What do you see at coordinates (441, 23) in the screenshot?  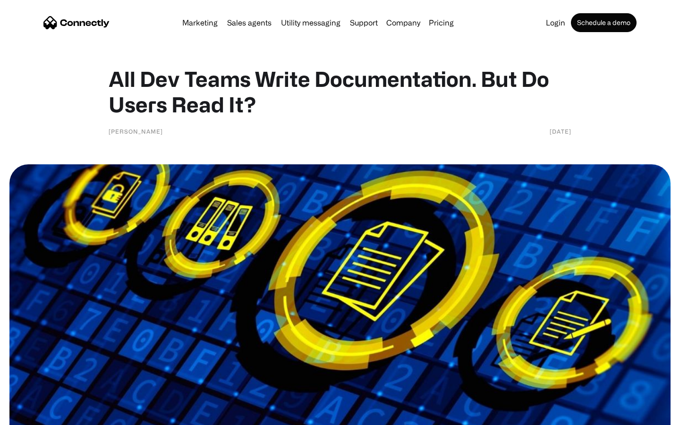 I see `a: Pricing` at bounding box center [441, 23].